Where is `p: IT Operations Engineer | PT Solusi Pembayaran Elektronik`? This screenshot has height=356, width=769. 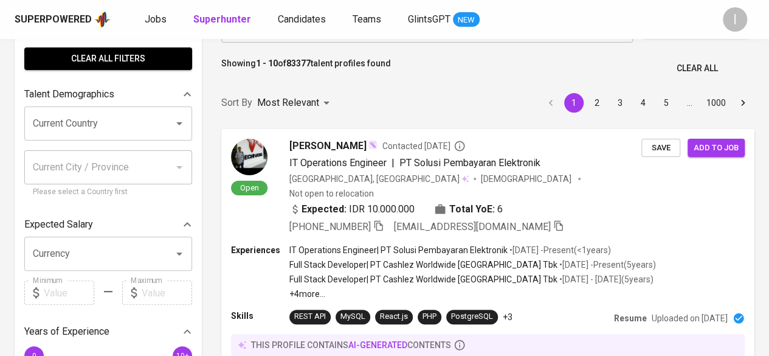 p: IT Operations Engineer | PT Solusi Pembayaran Elektronik is located at coordinates (398, 250).